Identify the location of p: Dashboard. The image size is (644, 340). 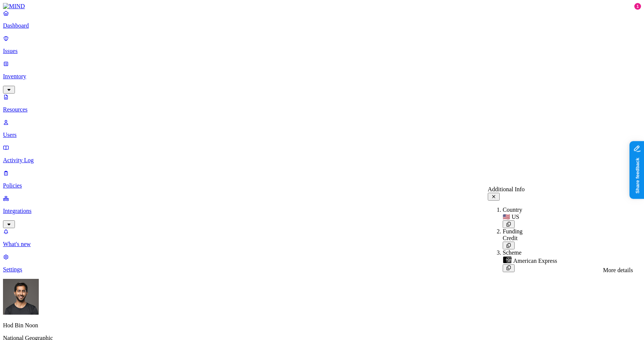
(322, 26).